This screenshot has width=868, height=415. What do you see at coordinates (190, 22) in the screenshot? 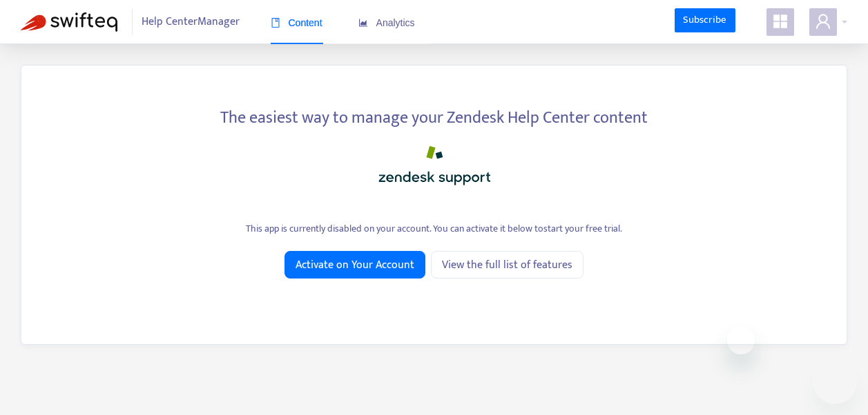
I see `span: Help Center Manager` at bounding box center [190, 22].